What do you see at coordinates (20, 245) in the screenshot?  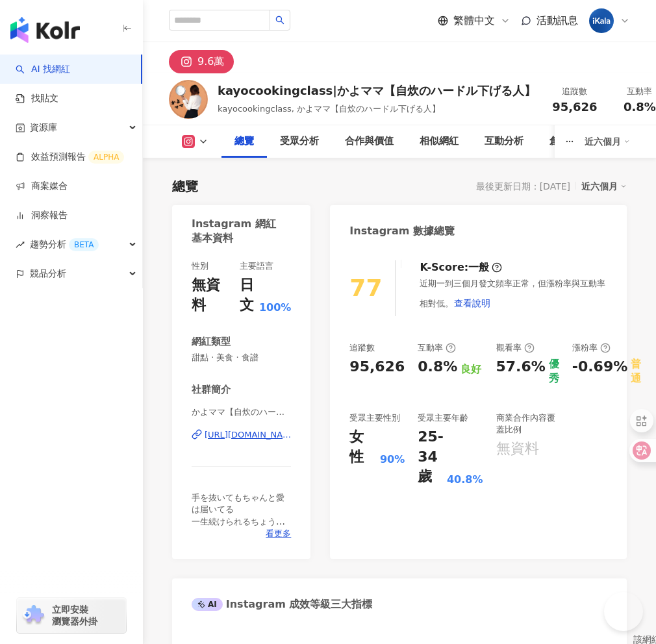 I see `span: rise` at bounding box center [20, 245].